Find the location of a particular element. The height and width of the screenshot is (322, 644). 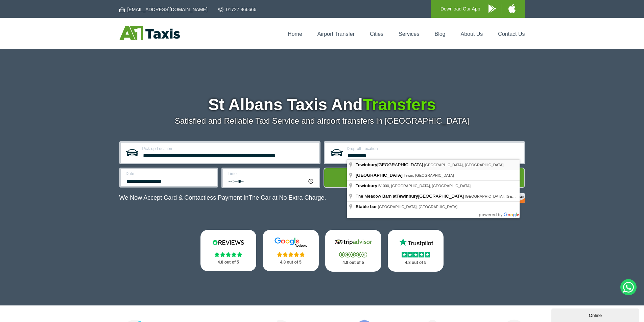

a: About Us is located at coordinates (472, 34).